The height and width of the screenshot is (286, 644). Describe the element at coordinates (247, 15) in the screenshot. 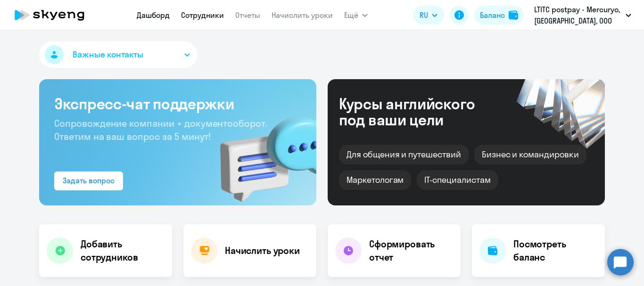

I see `a: Отчеты` at that location.